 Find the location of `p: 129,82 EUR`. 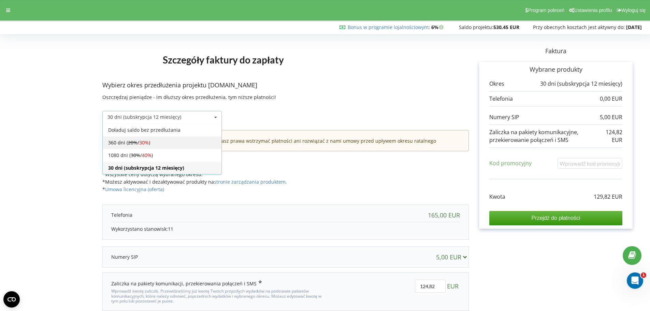

p: 129,82 EUR is located at coordinates (608, 197).